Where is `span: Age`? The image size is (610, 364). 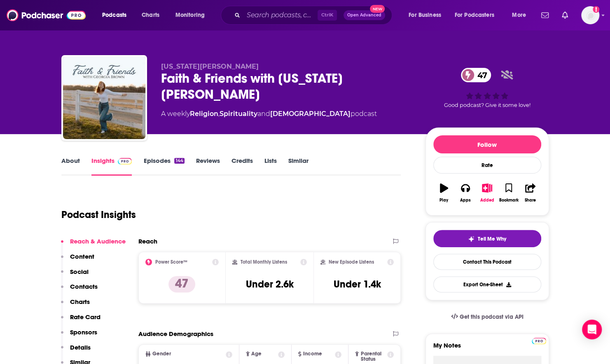
span: Age is located at coordinates (256, 354).